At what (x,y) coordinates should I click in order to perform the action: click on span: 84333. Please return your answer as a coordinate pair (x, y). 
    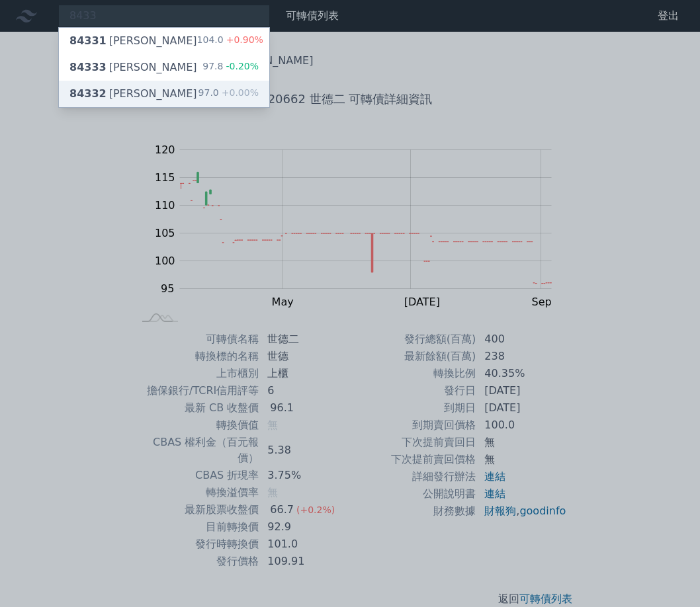
    Looking at the image, I should click on (88, 67).